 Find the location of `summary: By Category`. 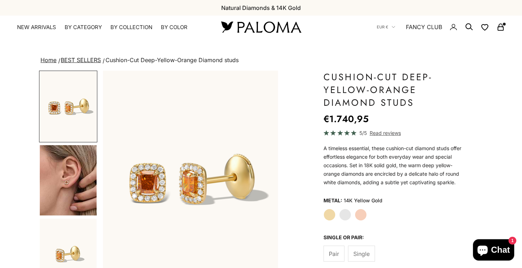

summary: By Category is located at coordinates (83, 27).